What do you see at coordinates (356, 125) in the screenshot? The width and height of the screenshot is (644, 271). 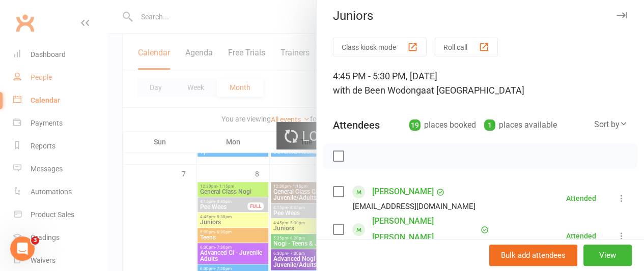 I see `div: Attendees` at bounding box center [356, 125].